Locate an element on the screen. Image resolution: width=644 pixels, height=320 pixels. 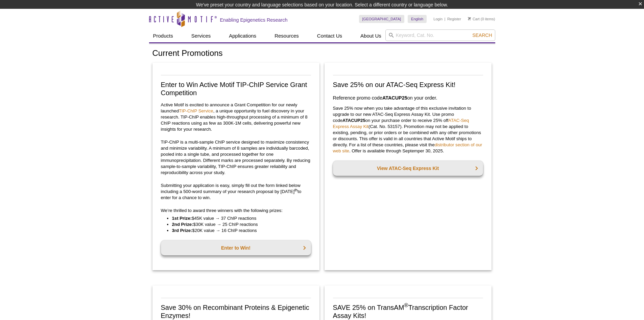
button: Search is located at coordinates (482, 35).